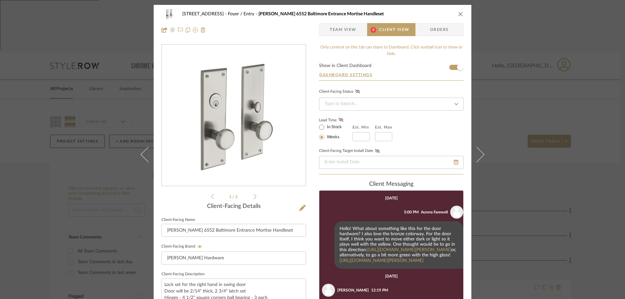 The width and height of the screenshot is (625, 299). What do you see at coordinates (434, 212) in the screenshot?
I see `div: Aurora Farewell` at bounding box center [434, 212].